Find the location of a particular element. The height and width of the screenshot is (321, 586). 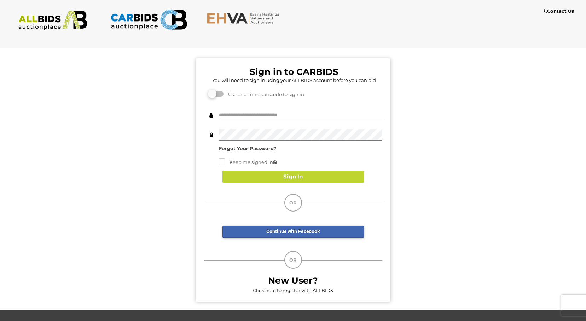

a: Forgot Your Password? is located at coordinates (247, 148).